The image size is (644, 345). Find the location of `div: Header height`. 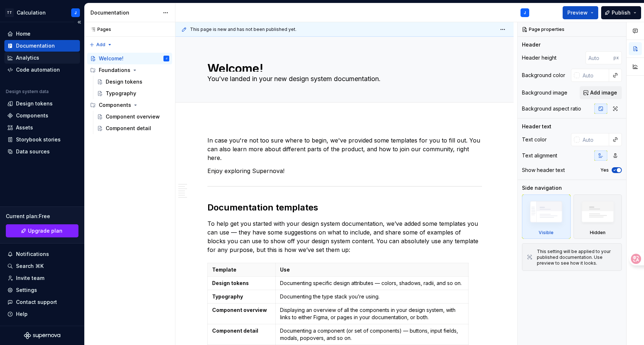

div: Header height is located at coordinates (539, 58).